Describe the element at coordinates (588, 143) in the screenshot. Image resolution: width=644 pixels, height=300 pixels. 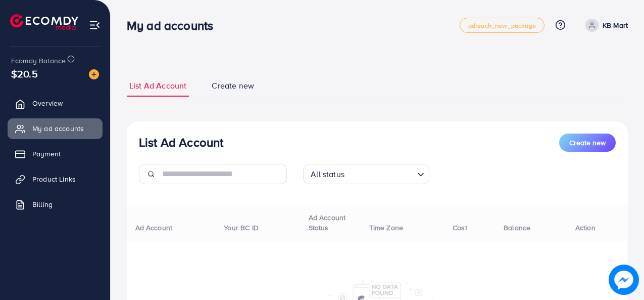
I see `button: Create new` at that location.